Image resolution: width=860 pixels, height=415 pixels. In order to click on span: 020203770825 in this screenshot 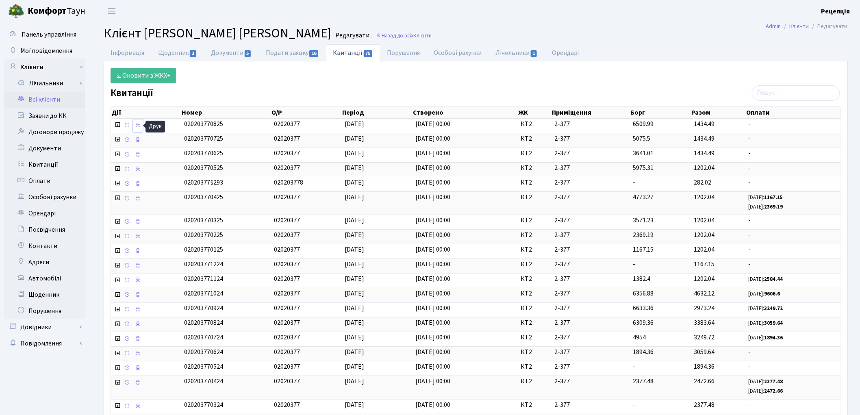, I will do `click(204, 124)`.